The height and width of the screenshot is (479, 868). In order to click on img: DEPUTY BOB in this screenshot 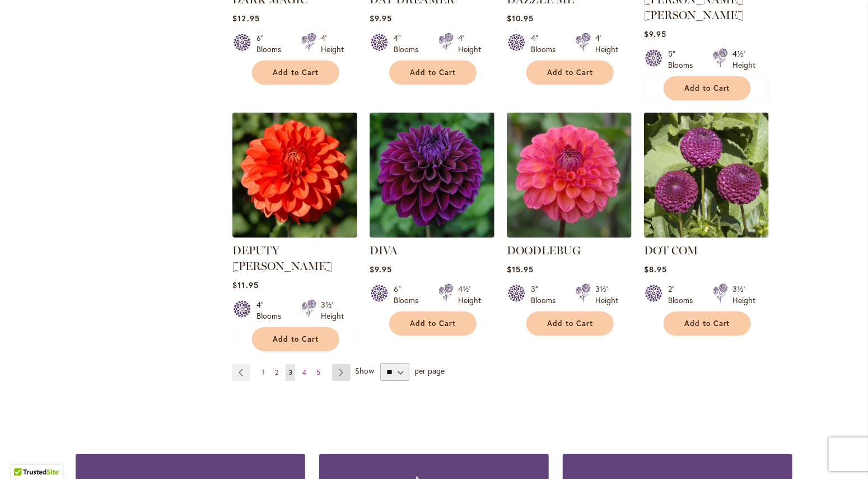, I will do `click(295, 175)`.